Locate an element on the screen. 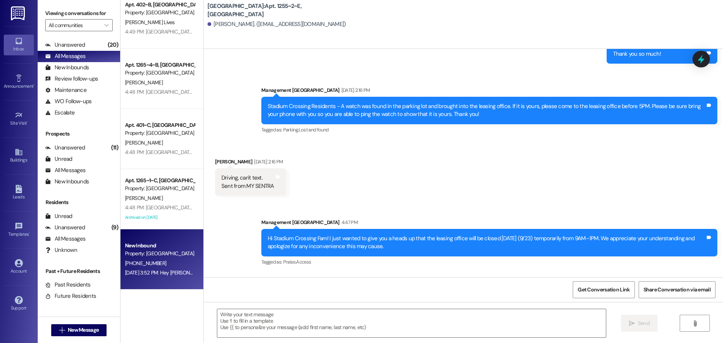 This screenshot has height=343, width=723. div: Future Residents is located at coordinates (70, 296).